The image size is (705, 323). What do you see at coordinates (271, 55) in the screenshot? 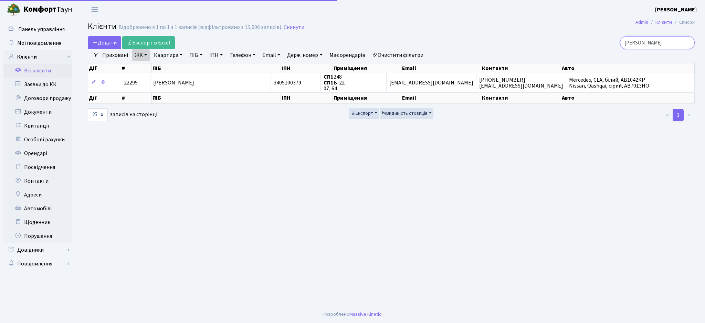
I see `a: Email` at bounding box center [271, 55].